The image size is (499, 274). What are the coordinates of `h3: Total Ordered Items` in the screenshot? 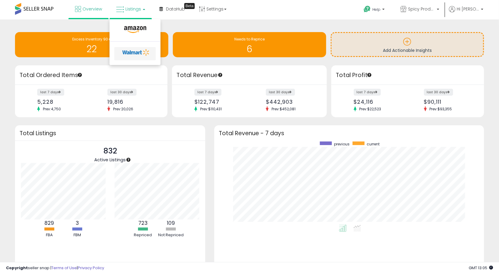 It's located at (91, 75).